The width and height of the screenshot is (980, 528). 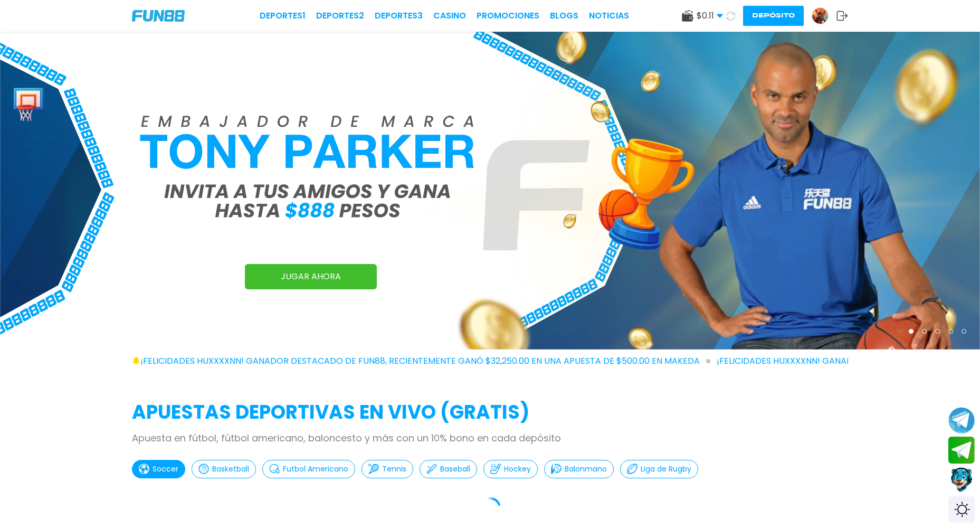 I want to click on p: Basketball, so click(x=231, y=469).